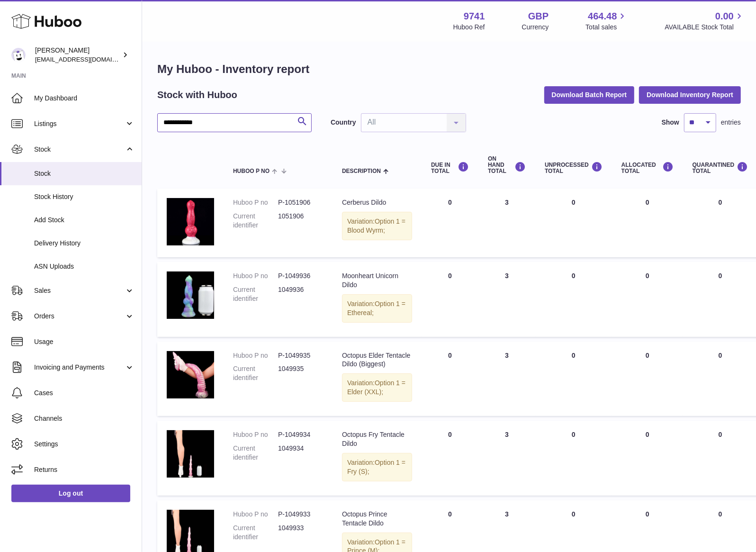  What do you see at coordinates (670, 122) in the screenshot?
I see `label: Show` at bounding box center [670, 122].